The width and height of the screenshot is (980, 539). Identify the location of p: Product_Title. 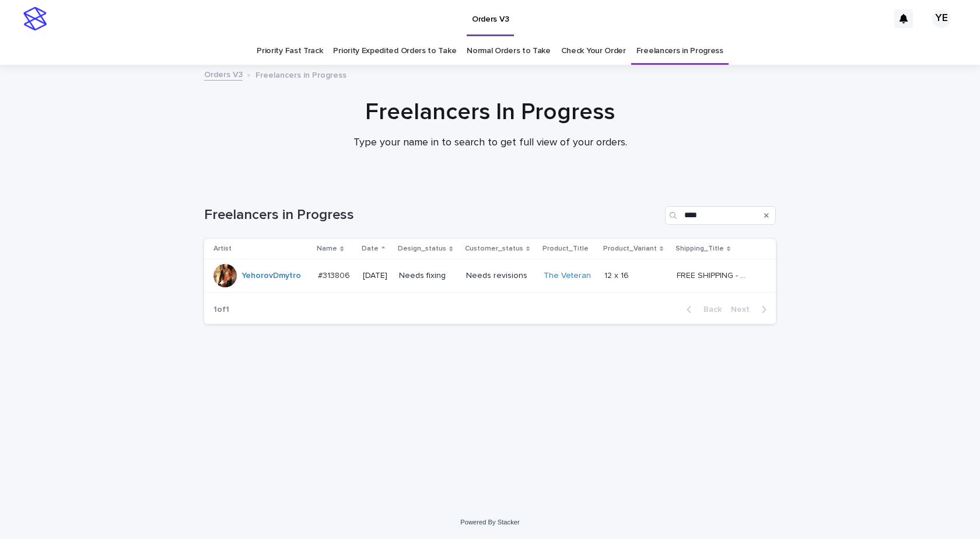
(565, 249).